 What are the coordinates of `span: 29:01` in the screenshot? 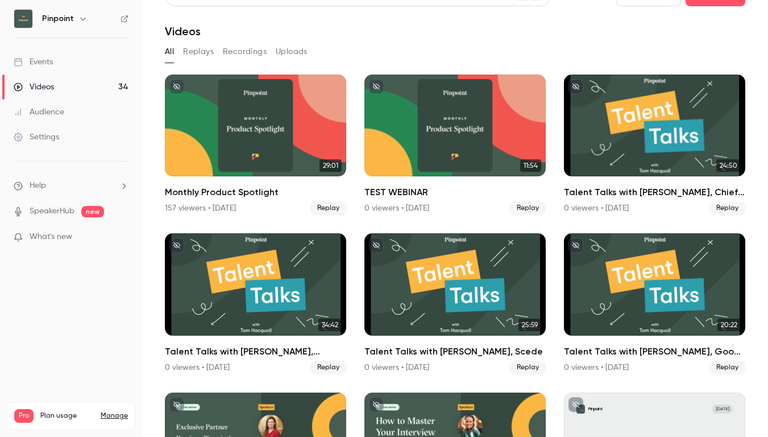 It's located at (330, 165).